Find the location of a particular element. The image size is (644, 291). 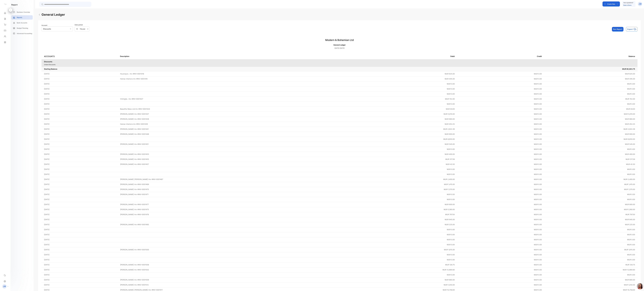

img: icon is located at coordinates (635, 29).